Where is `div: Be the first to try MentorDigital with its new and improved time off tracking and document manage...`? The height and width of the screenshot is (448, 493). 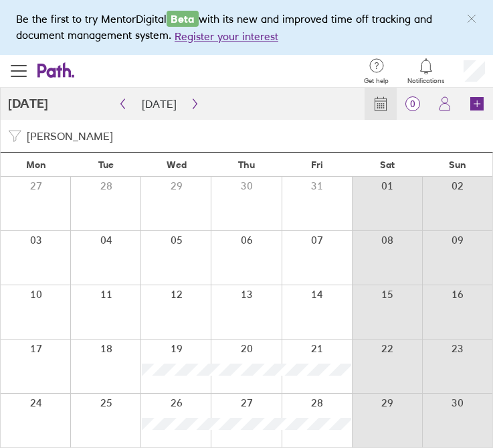 div: Be the first to try MentorDigital with its new and improved time off tracking and document manage... is located at coordinates (246, 28).